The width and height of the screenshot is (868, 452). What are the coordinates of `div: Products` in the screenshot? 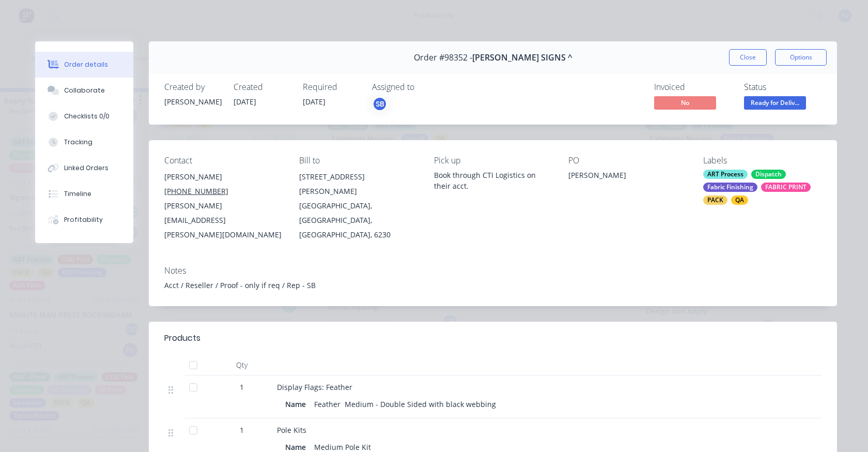 It's located at (183, 338).